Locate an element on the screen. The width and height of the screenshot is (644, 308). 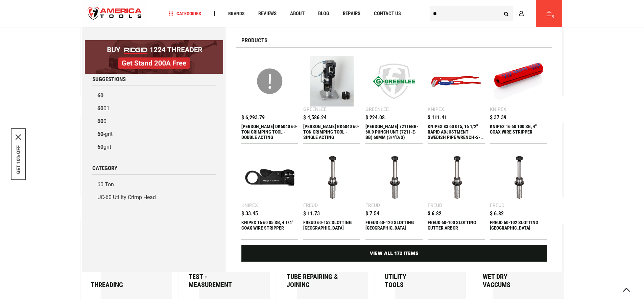
span: $ 224.08 is located at coordinates (375, 118).